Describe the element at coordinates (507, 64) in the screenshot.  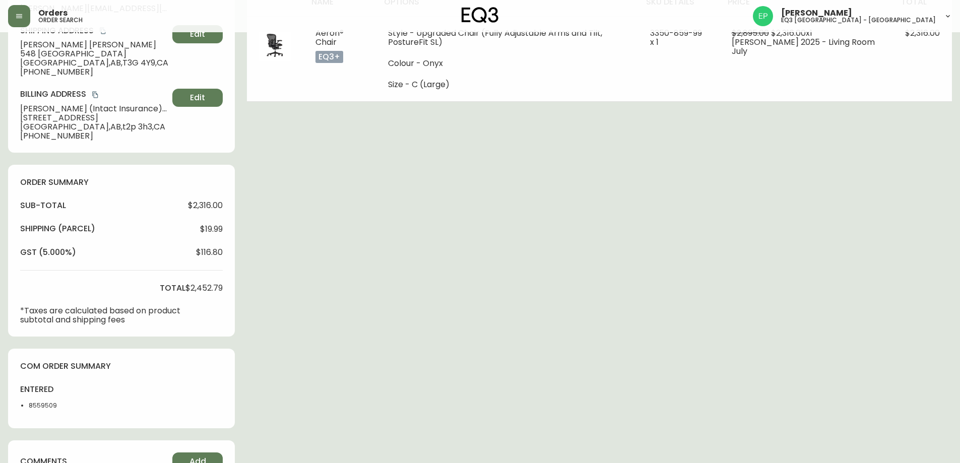
I see `li: Colour - Onyx` at that location.